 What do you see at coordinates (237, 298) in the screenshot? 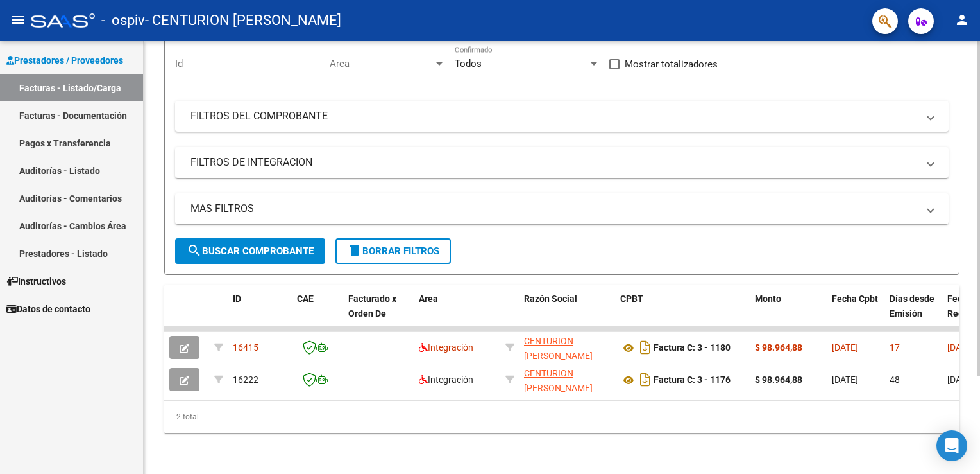
I see `span: ID` at bounding box center [237, 298].